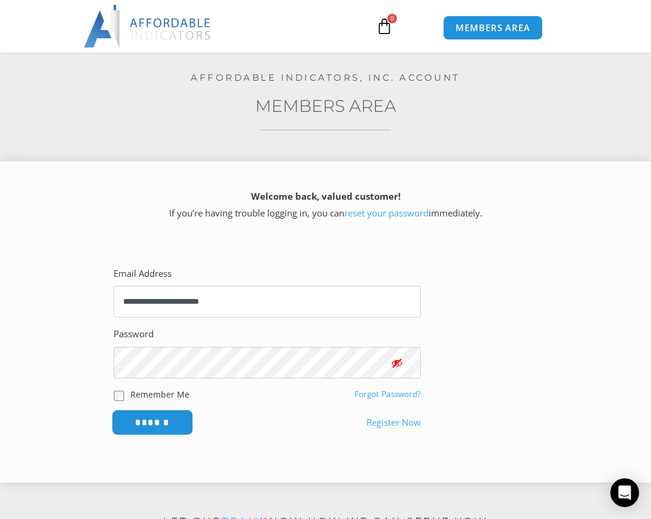  Describe the element at coordinates (326, 196) in the screenshot. I see `strong: Welcome back, valued customer!` at that location.